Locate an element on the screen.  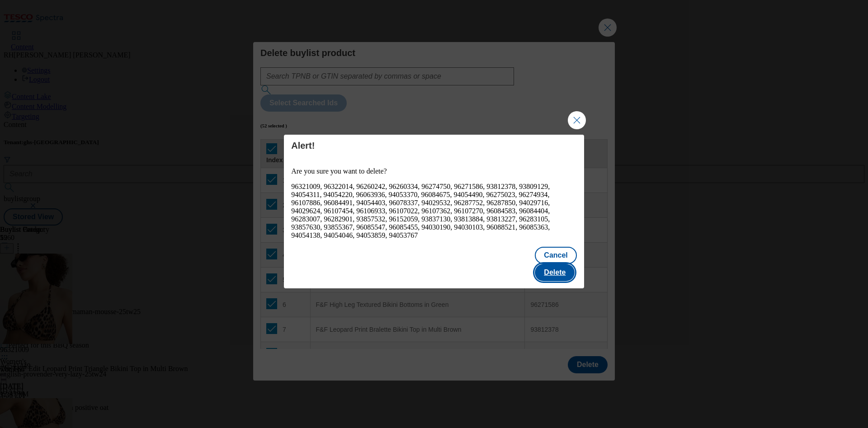
p: Are you sure you want to delete? is located at coordinates (434, 171).